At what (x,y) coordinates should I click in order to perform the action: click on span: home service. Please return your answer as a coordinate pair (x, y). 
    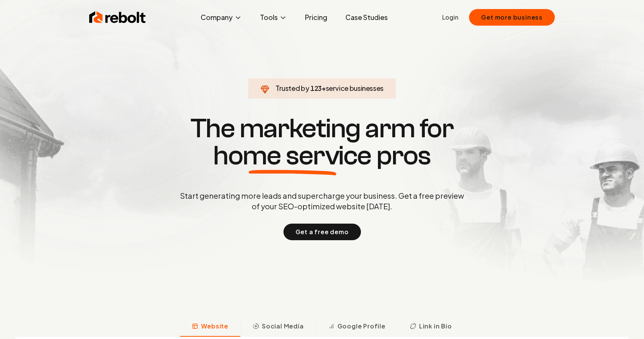
    Looking at the image, I should click on (292, 156).